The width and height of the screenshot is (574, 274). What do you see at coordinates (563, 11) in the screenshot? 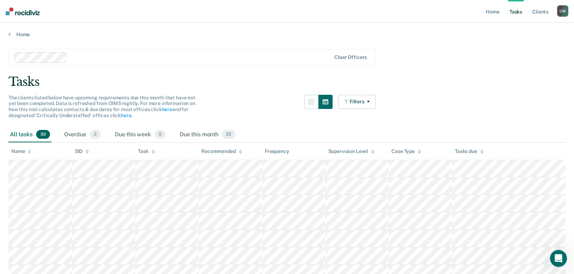
I see `div: U W` at bounding box center [563, 11].